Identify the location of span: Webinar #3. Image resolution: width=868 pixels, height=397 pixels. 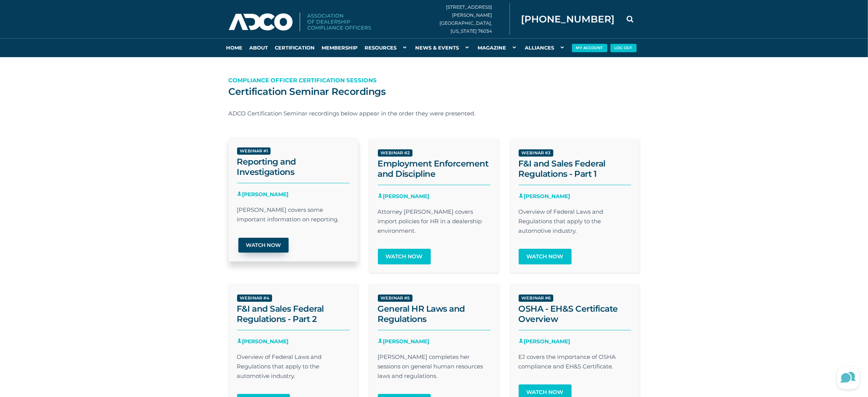
(536, 153).